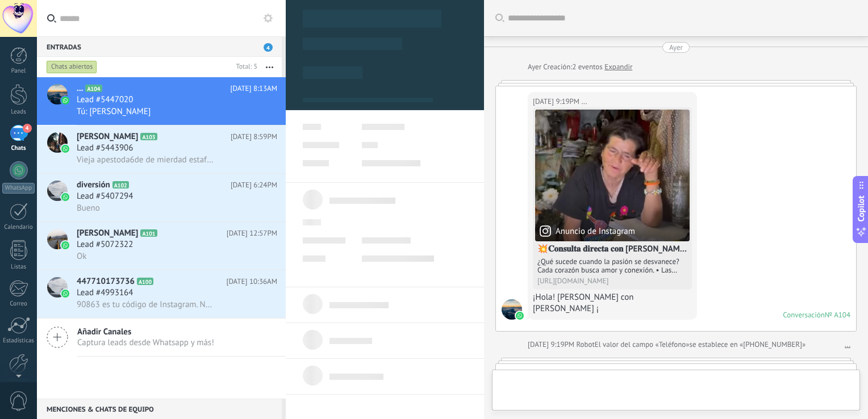  Describe the element at coordinates (837, 314) in the screenshot. I see `div: № A104` at that location.